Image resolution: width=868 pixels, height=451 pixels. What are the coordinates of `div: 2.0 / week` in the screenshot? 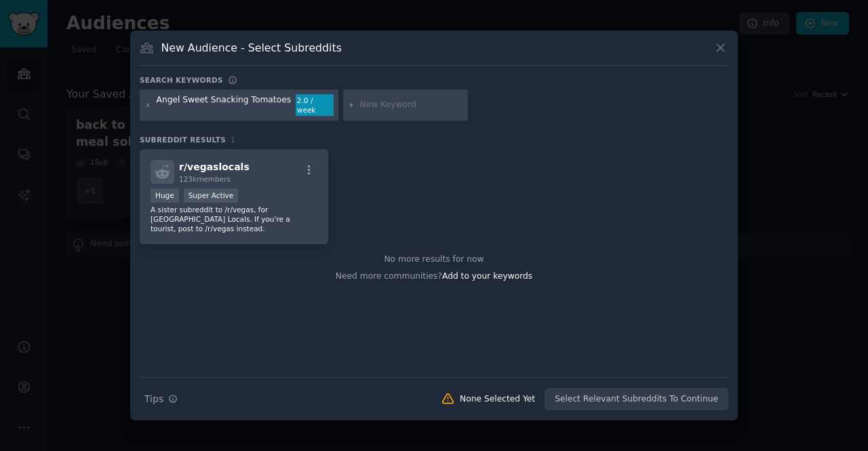 It's located at (315, 105).